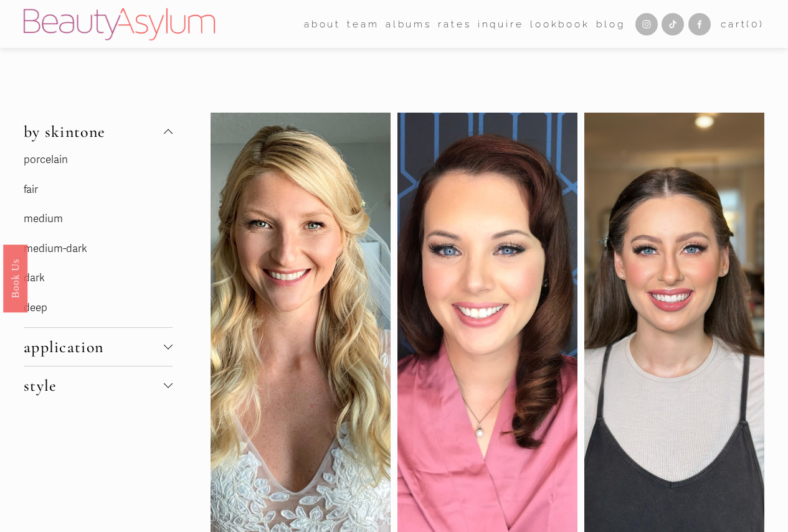  I want to click on a: albums, so click(409, 23).